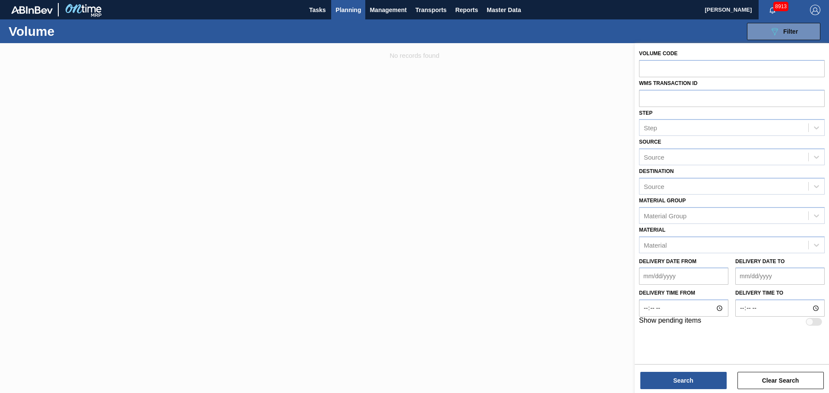 The width and height of the screenshot is (829, 393). I want to click on button: Notifications, so click(772, 10).